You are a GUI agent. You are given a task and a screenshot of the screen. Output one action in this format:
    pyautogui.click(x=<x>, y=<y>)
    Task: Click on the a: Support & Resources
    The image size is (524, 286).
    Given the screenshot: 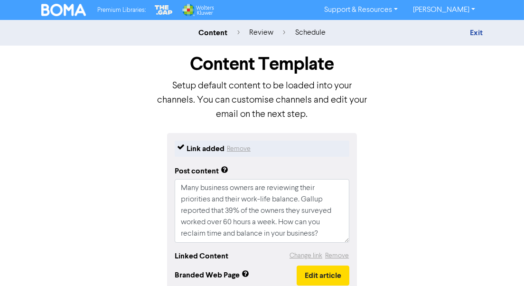 What is the action you would take?
    pyautogui.click(x=361, y=10)
    